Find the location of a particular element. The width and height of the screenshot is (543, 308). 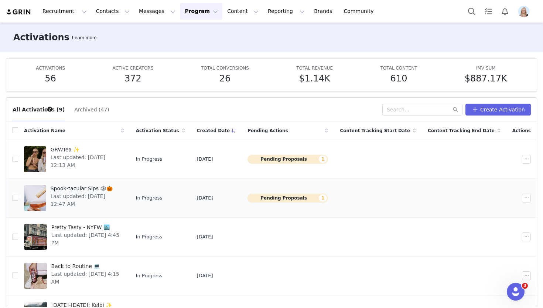

button: Reporting is located at coordinates (286, 11).